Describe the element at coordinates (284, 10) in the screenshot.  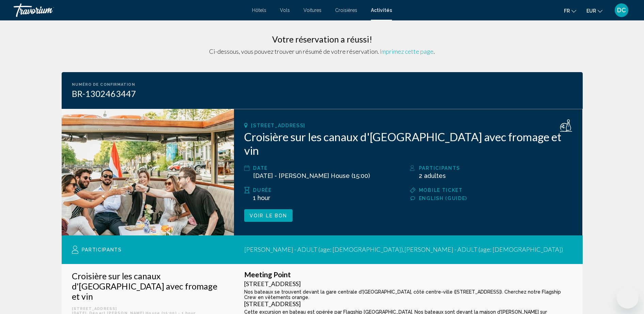
I see `a: Vols` at that location.